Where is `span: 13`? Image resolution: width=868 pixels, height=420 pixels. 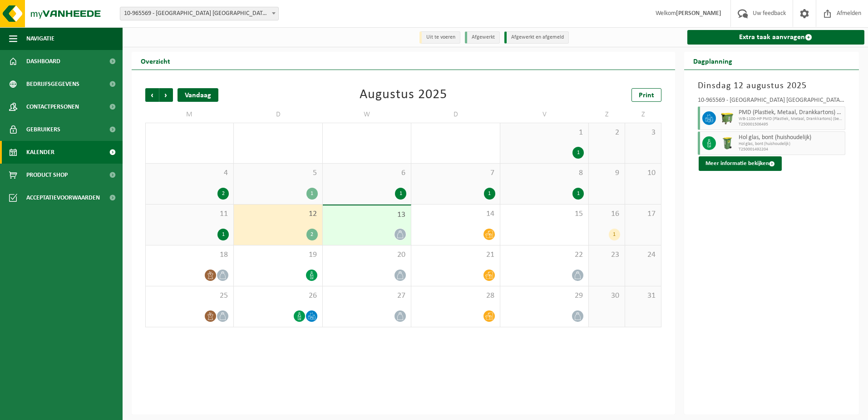
span: 13 is located at coordinates (367, 215).